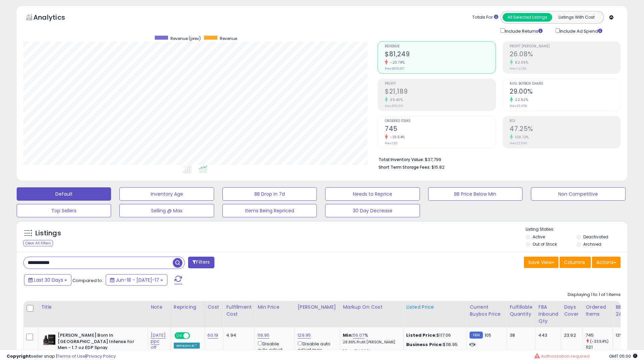 The height and width of the screenshot is (363, 644). I want to click on div: Displaying 1 to 1 of 1 items, so click(594, 295).